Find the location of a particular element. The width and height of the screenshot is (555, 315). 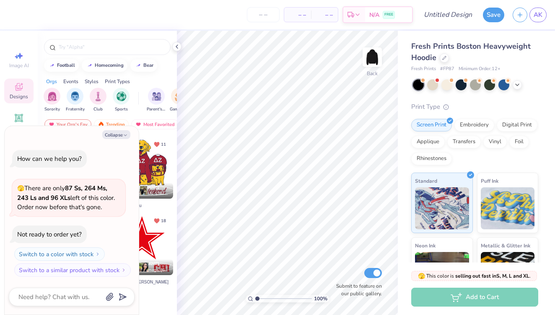

button: football is located at coordinates (61, 65).